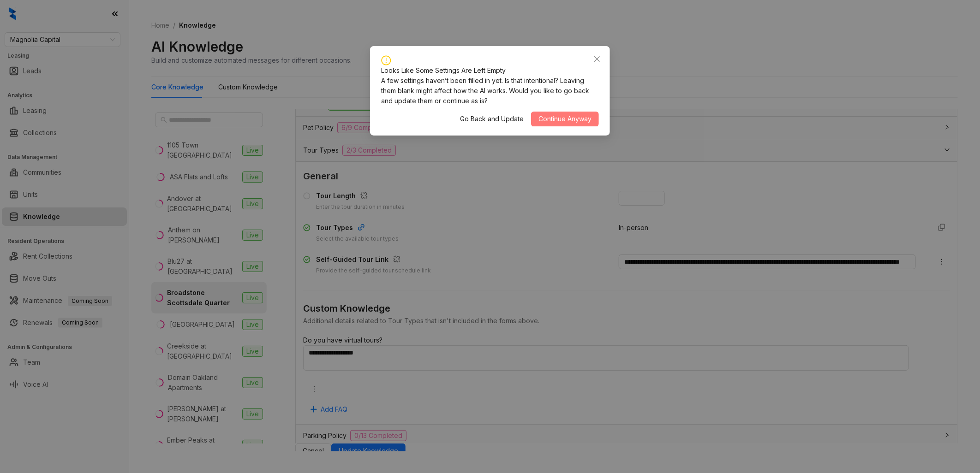 The width and height of the screenshot is (980, 473). What do you see at coordinates (565, 119) in the screenshot?
I see `button: Continue Anyway` at bounding box center [565, 119].